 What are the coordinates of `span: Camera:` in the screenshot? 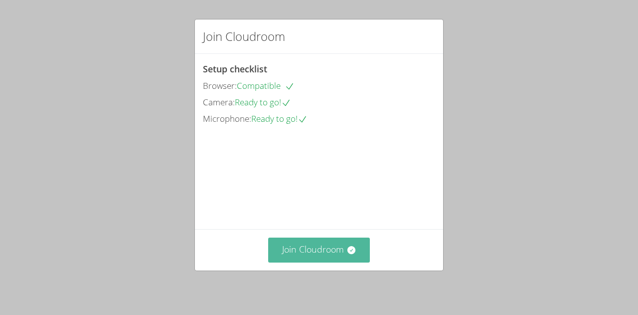 It's located at (219, 102).